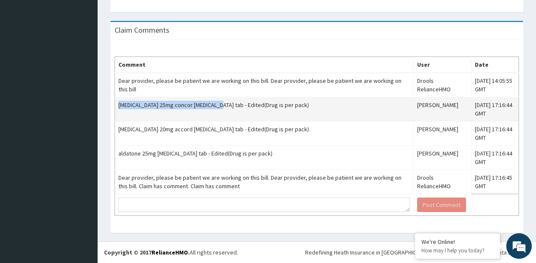 This screenshot has height=263, width=536. Describe the element at coordinates (458, 250) in the screenshot. I see `p: How may I help you today?` at that location.